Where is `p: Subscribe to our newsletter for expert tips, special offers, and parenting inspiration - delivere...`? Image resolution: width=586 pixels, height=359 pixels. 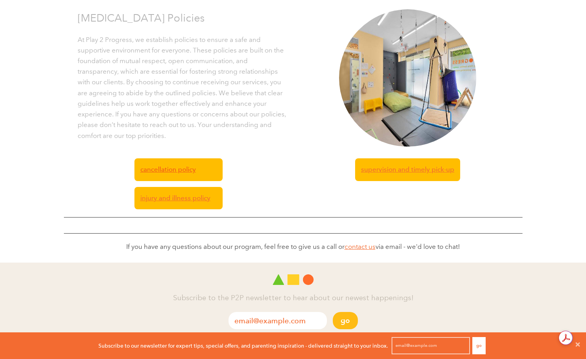
p: Subscribe to our newsletter for expert tips, special offers, and parenting inspiration - delivere... is located at coordinates (243, 346).